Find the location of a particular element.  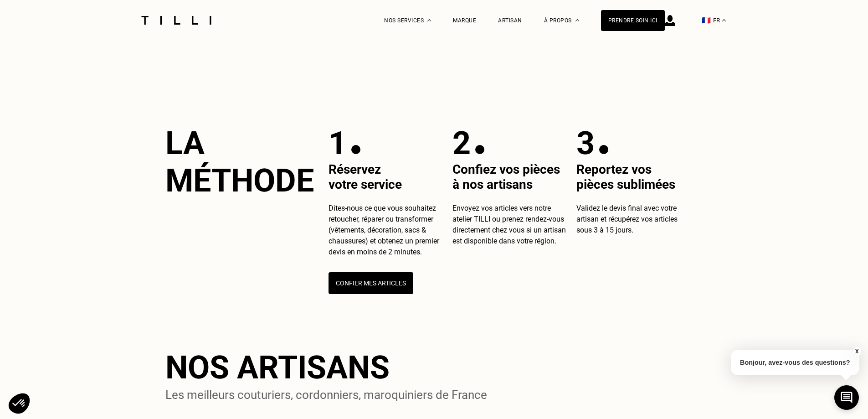

p: Les meilleurs couturiers, cordonniers, maroquiniers de France is located at coordinates (326, 395).